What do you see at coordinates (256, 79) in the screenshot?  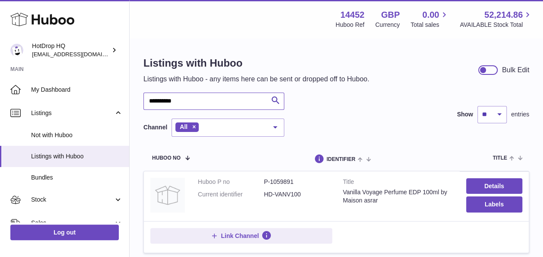 I see `p: Listings with Huboo - any items here can be sent or dropped off to Huboo.` at bounding box center [256, 79].